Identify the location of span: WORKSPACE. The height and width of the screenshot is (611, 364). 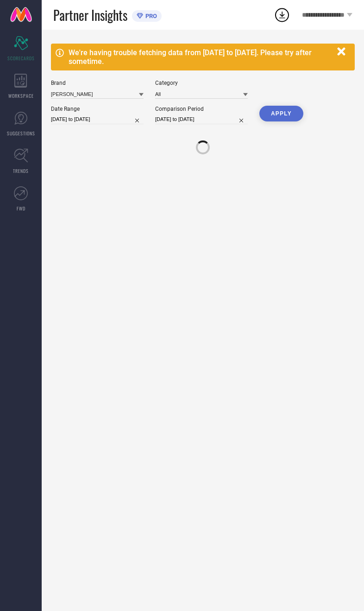
(21, 95).